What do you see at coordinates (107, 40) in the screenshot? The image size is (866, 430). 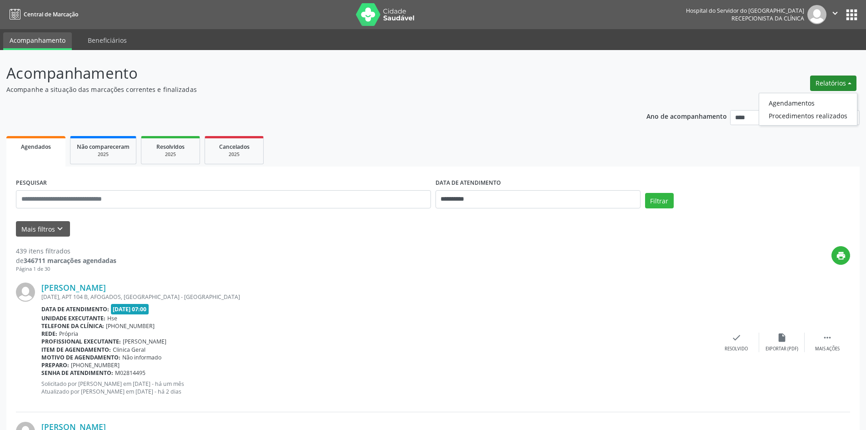 I see `a: Beneficiários` at bounding box center [107, 40].